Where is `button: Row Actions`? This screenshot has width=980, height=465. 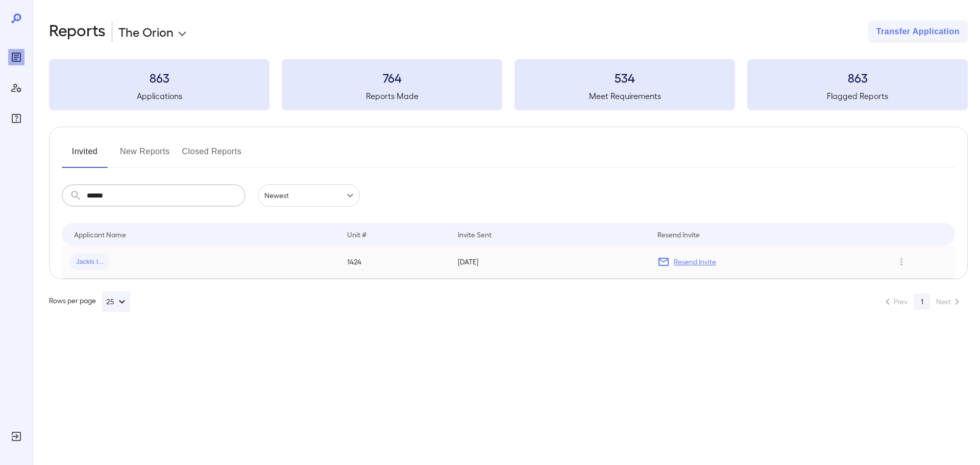
button: Row Actions is located at coordinates (901, 262).